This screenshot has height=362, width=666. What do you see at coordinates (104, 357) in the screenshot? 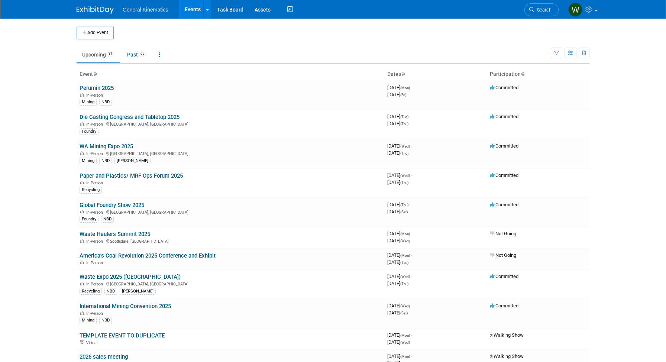
I see `a: 2026 sales meeting` at bounding box center [104, 357].